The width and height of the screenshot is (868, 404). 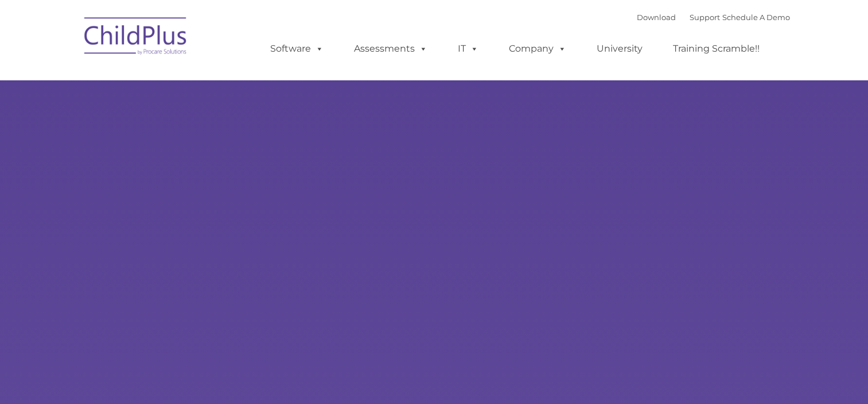 I want to click on a: University, so click(x=620, y=49).